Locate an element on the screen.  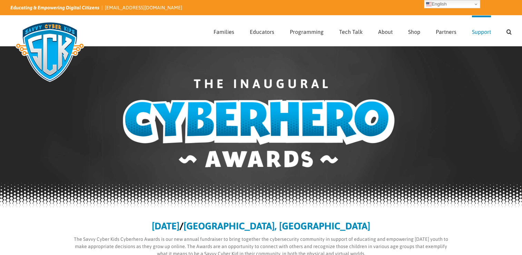
a: Educators is located at coordinates (262, 31).